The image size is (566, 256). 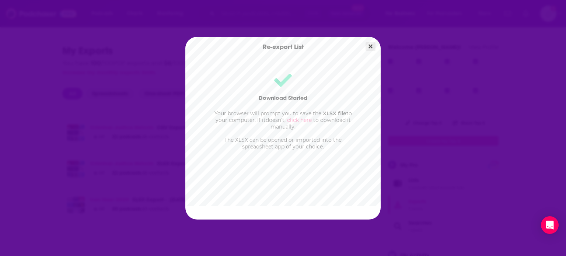 I want to click on div: Re-export List, so click(x=283, y=47).